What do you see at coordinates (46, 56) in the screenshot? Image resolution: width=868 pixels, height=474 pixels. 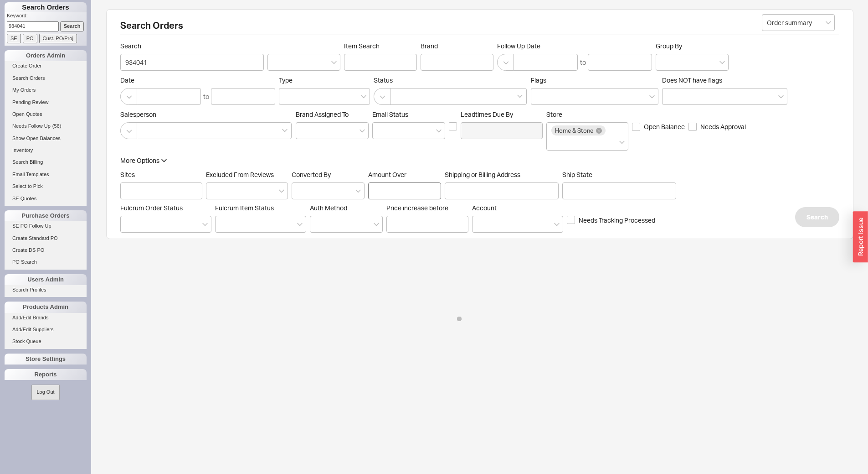 I see `div: Orders Admin` at bounding box center [46, 56].